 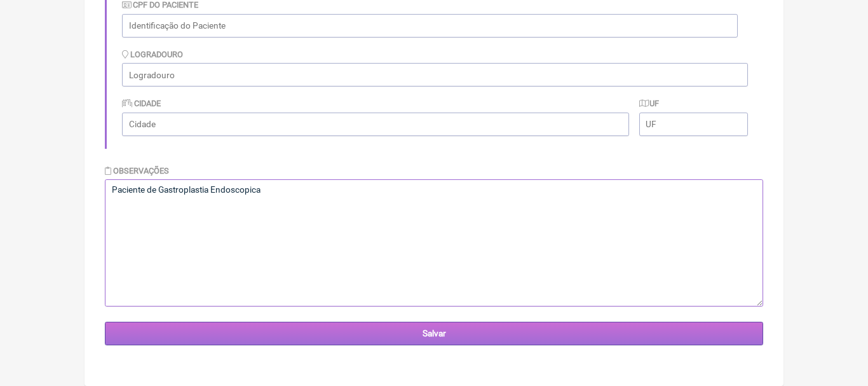 I want to click on input: Logradouro, so click(x=435, y=74).